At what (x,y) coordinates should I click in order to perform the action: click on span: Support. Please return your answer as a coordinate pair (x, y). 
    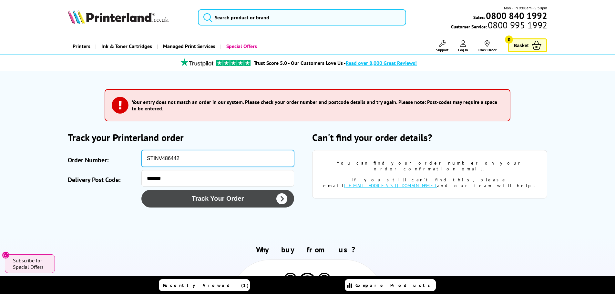
    Looking at the image, I should click on (442, 50).